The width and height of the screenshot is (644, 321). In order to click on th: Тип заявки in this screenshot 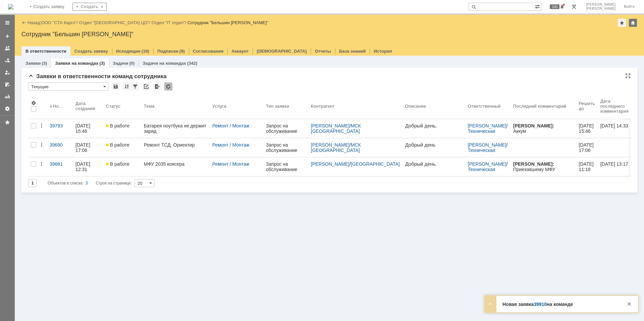, I will do `click(286, 106)`.